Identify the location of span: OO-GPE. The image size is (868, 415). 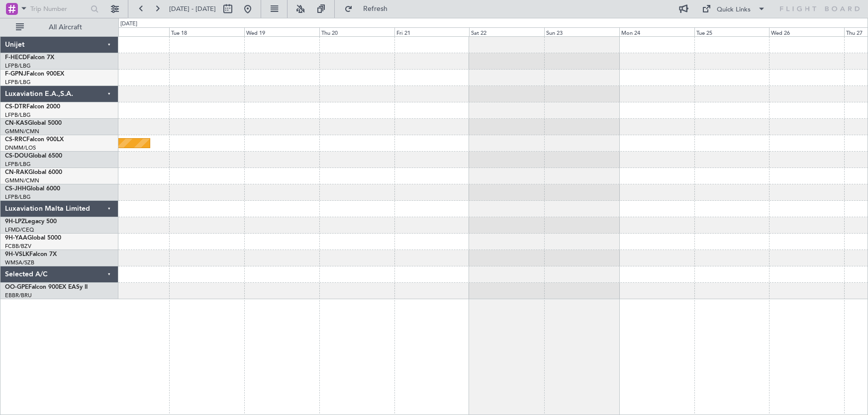
(17, 288).